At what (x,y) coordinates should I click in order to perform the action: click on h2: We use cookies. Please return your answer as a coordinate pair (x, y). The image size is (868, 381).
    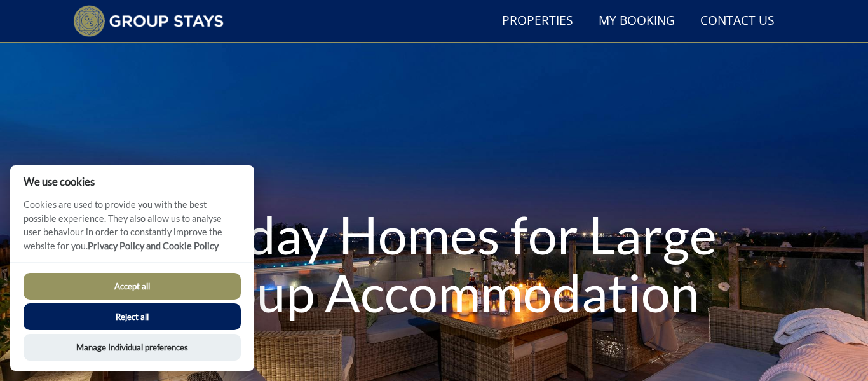
    Looking at the image, I should click on (132, 181).